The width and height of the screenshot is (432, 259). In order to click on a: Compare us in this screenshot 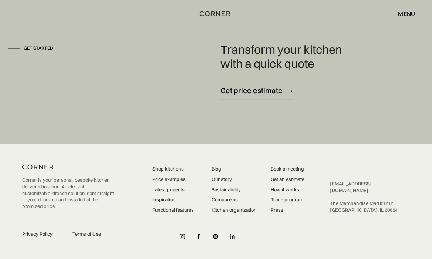, I will do `click(234, 200)`.